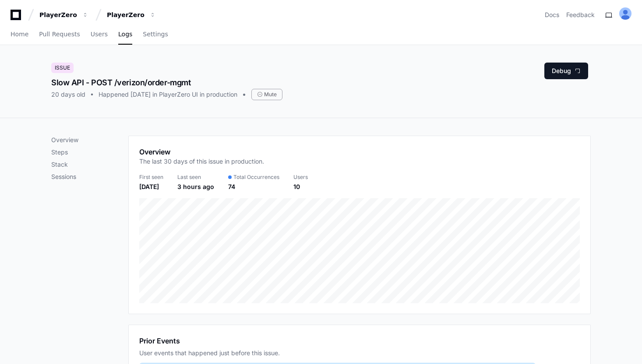  I want to click on div: 3 hours ago, so click(196, 187).